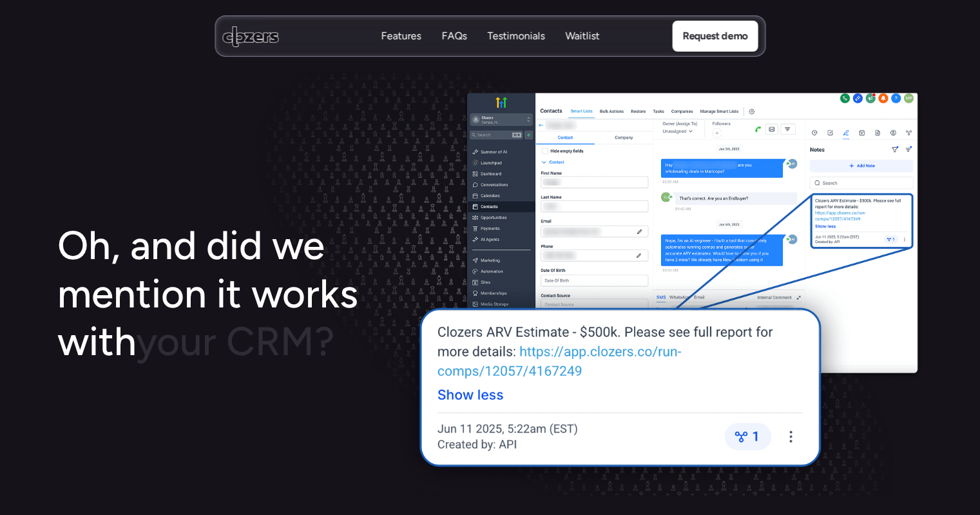 This screenshot has height=515, width=980. I want to click on a: Request demo, so click(715, 36).